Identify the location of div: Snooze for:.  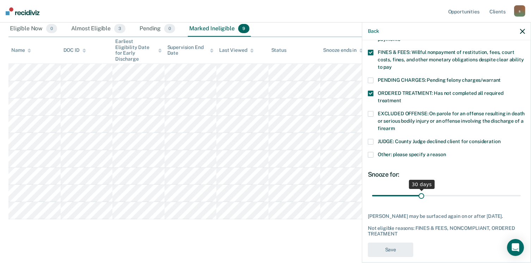
(446, 174).